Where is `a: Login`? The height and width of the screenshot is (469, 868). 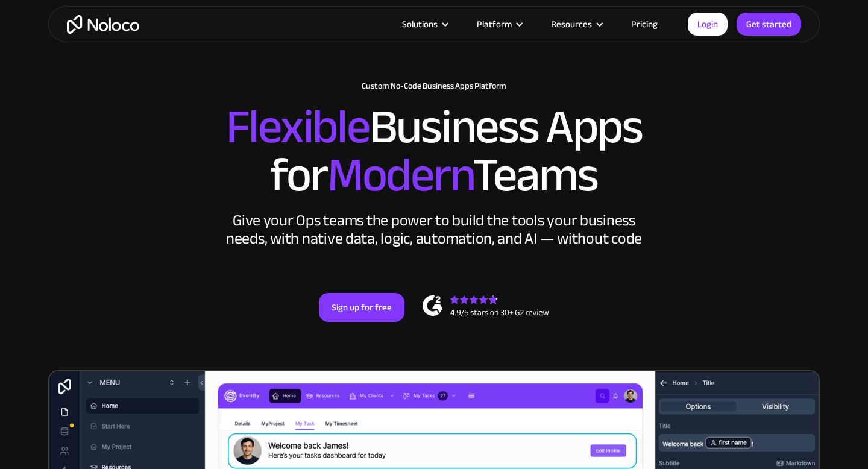 a: Login is located at coordinates (707, 24).